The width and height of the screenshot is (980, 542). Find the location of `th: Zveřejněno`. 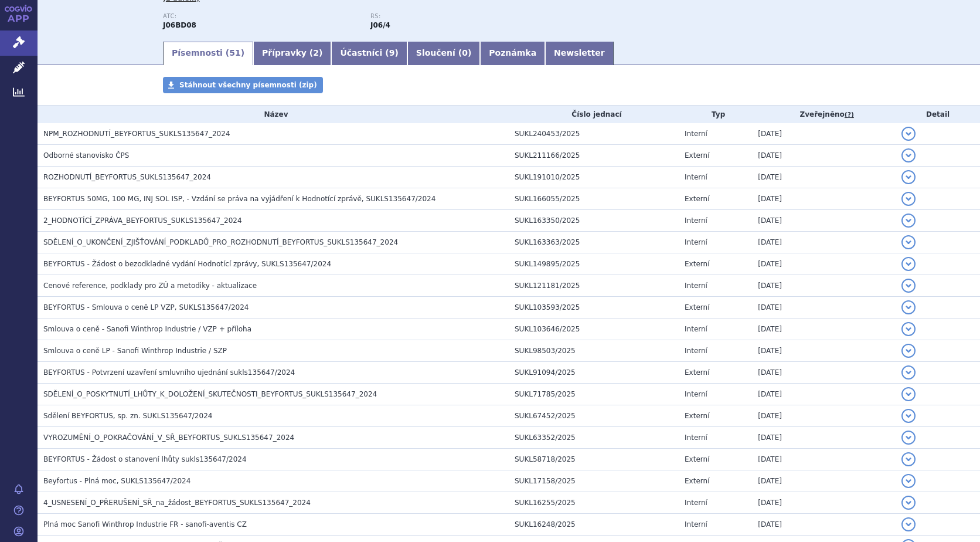

th: Zveřejněno is located at coordinates (824, 114).